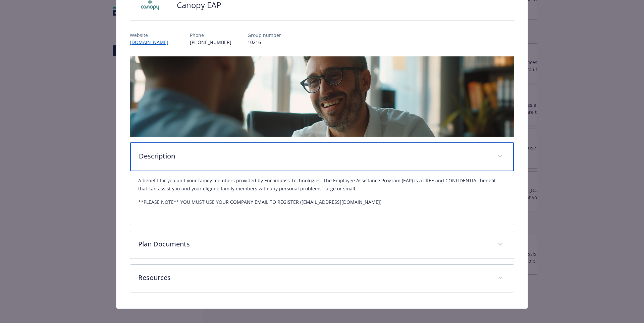 Image resolution: width=644 pixels, height=323 pixels. I want to click on p: Group number, so click(264, 35).